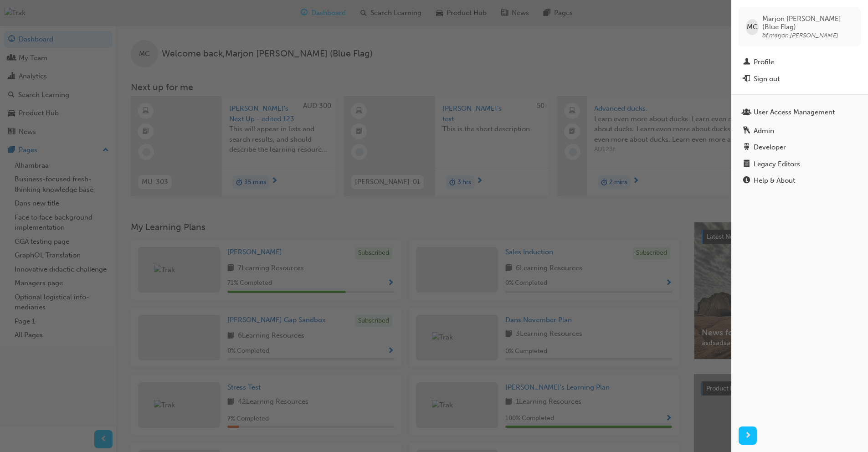 This screenshot has height=452, width=868. Describe the element at coordinates (769, 147) in the screenshot. I see `div: Developer` at that location.